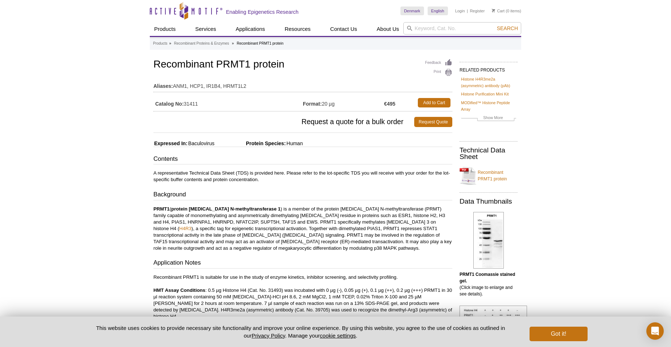 This screenshot has width=671, height=347. Describe the element at coordinates (303, 65) in the screenshot. I see `h1: Recombinant PRMT1 protein` at that location.